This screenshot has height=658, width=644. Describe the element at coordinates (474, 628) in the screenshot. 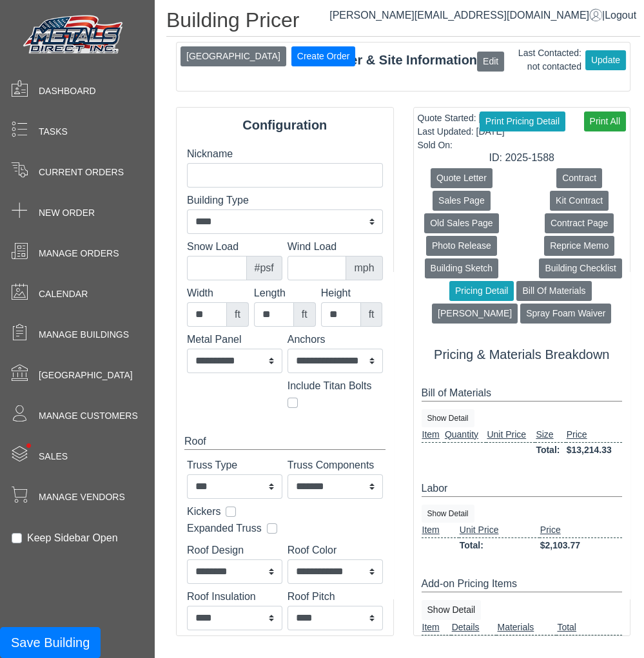

I see `td: Details` at that location.